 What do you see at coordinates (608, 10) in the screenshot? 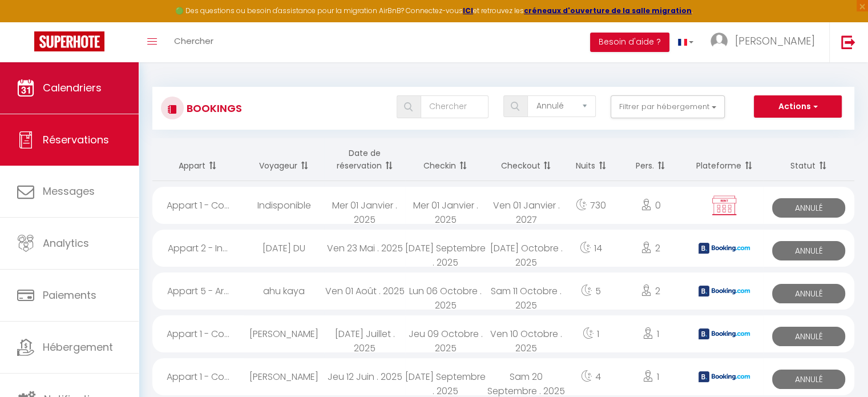
I see `strong: créneaux d'ouverture de la salle migration` at bounding box center [608, 10].